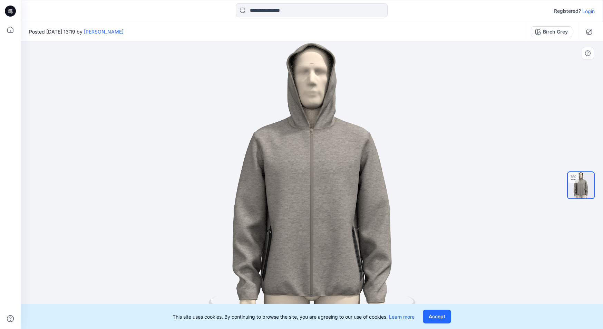 The height and width of the screenshot is (329, 603). I want to click on p: Registered?, so click(567, 11).